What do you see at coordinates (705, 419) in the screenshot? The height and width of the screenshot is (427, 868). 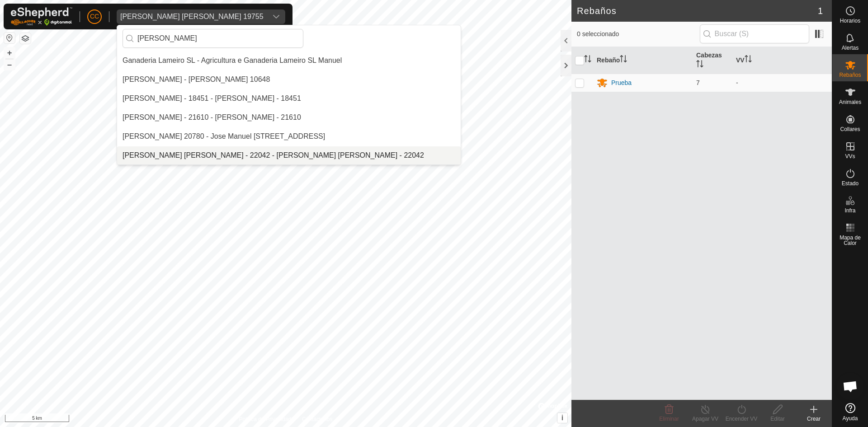 I see `div: Apagar VV` at bounding box center [705, 419].